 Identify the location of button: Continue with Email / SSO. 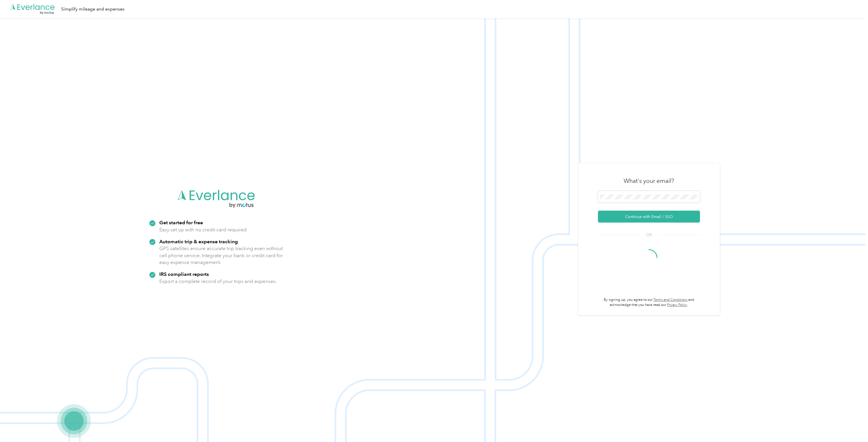
(648, 216).